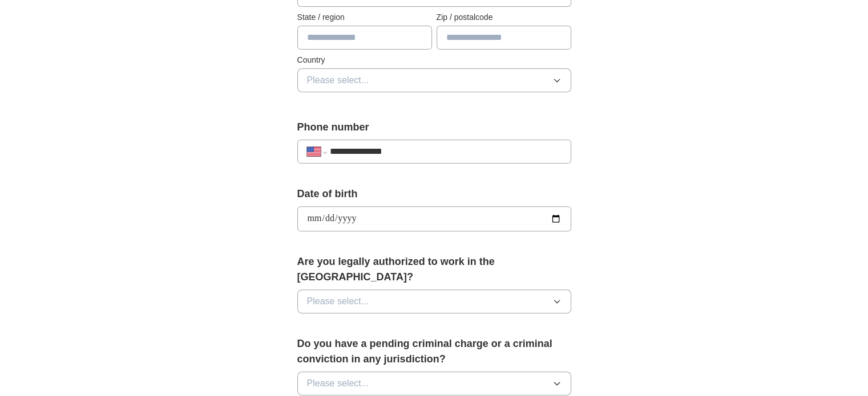 The height and width of the screenshot is (396, 868). Describe the element at coordinates (434, 127) in the screenshot. I see `label: Phone number` at that location.